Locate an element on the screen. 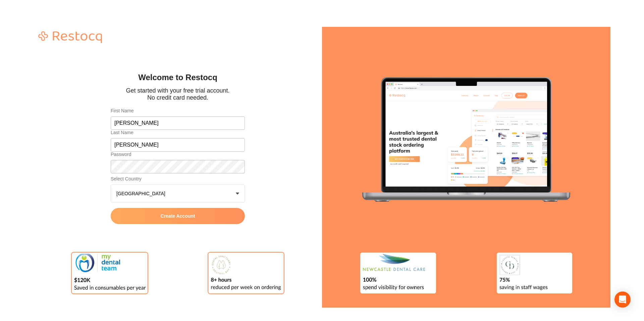 This screenshot has width=644, height=321. p: No credit card needed. is located at coordinates (177, 98).